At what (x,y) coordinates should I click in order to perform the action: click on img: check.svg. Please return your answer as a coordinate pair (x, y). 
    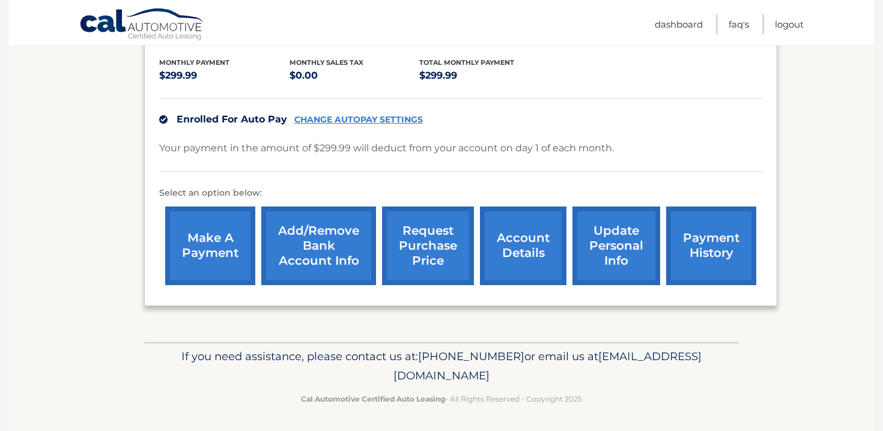
    Looking at the image, I should click on (163, 120).